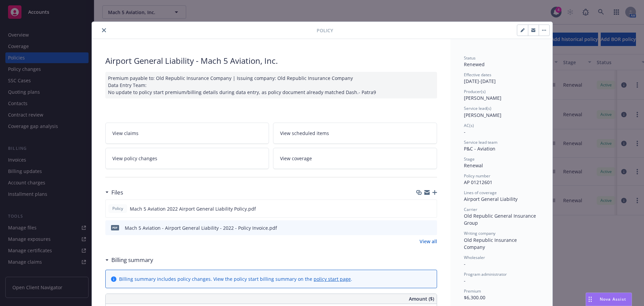 This screenshot has height=306, width=644. What do you see at coordinates (470, 58) in the screenshot?
I see `span: Status` at bounding box center [470, 58].